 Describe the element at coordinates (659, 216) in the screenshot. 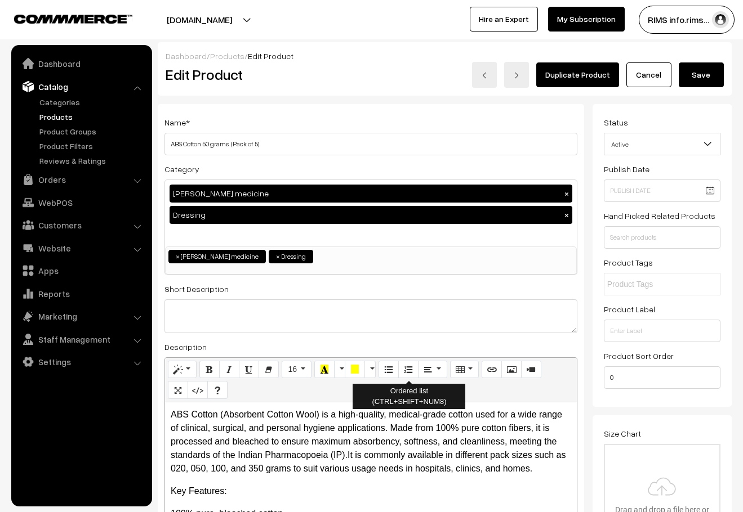

I see `label: Hand Picked Related Products` at that location.